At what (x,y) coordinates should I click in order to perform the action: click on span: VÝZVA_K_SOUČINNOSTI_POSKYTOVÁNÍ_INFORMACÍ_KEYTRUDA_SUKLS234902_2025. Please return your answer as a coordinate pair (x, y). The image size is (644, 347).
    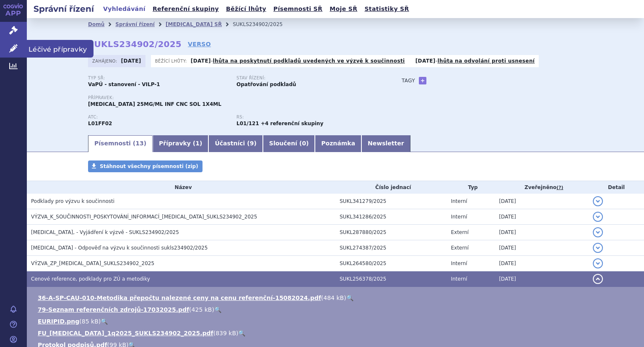
    Looking at the image, I should click on (144, 216).